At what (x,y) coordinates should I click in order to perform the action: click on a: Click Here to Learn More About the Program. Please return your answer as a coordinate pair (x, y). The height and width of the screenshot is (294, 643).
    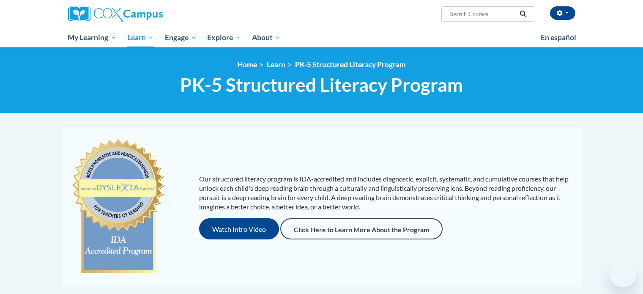
    Looking at the image, I should click on (362, 229).